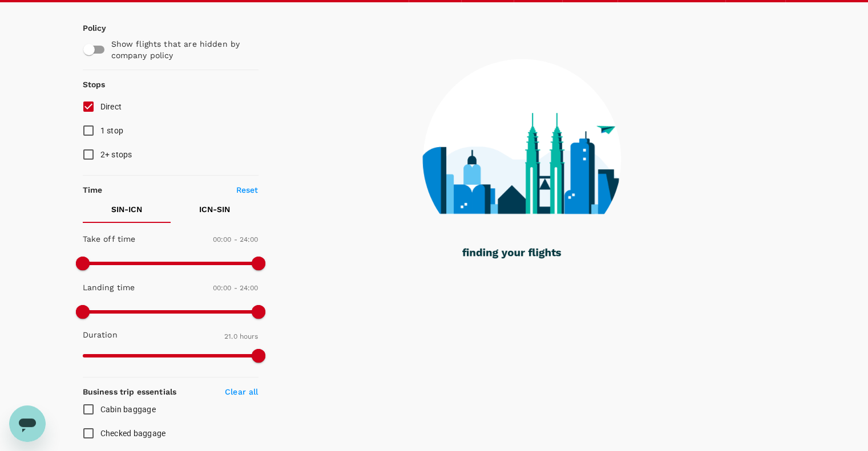 The width and height of the screenshot is (868, 451). I want to click on span: 21.0 hours, so click(241, 337).